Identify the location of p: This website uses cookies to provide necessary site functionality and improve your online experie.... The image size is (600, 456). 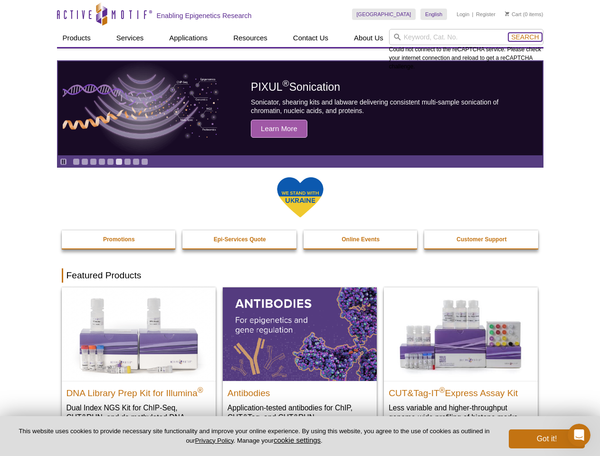
(254, 436).